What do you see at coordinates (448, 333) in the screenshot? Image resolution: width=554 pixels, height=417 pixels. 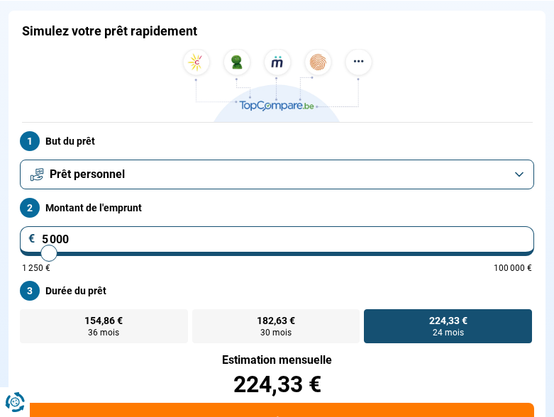 I see `span: 24 mois` at bounding box center [448, 333].